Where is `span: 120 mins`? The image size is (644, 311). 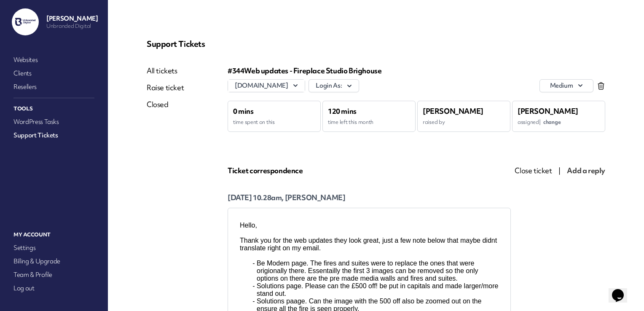 span: 120 mins is located at coordinates (342, 111).